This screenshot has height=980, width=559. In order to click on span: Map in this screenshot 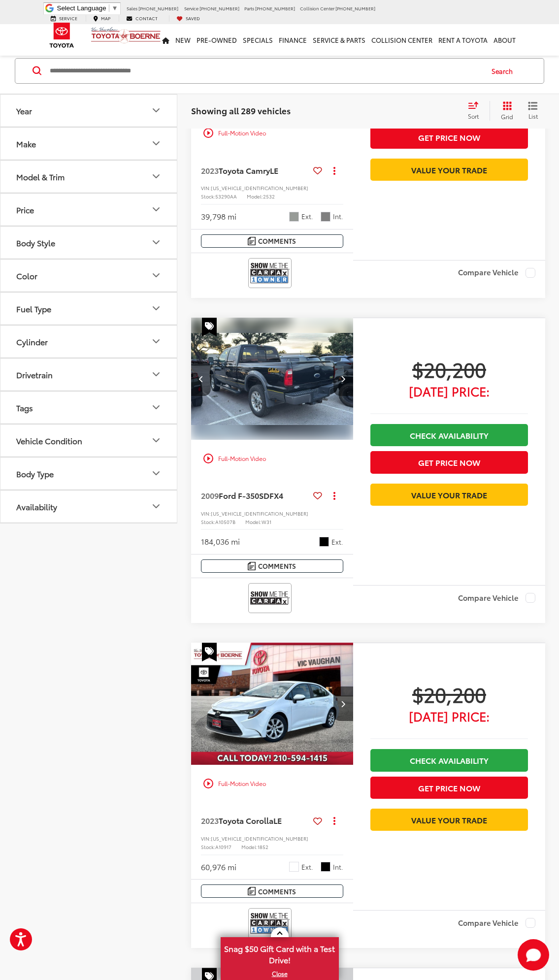, I will do `click(105, 18)`.